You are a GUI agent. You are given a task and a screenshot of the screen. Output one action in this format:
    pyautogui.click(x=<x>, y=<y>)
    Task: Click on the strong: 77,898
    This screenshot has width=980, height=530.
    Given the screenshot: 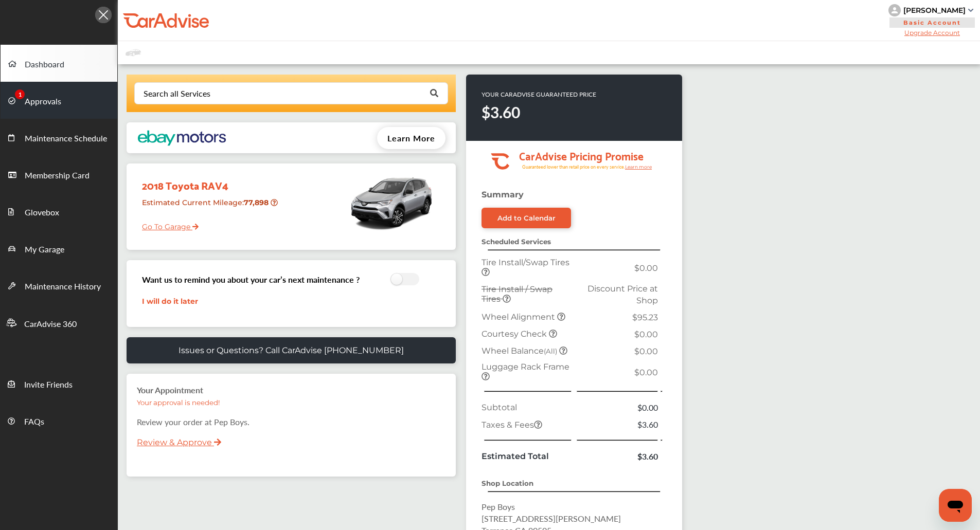 What is the action you would take?
    pyautogui.click(x=257, y=202)
    